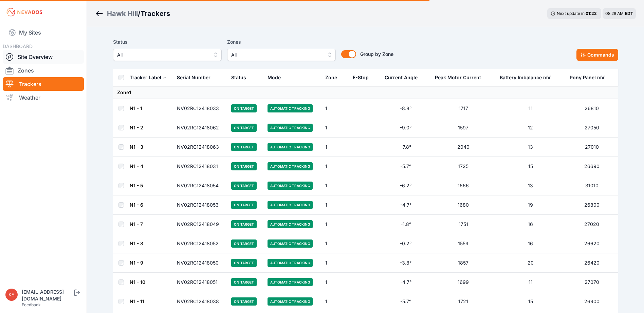  Describe the element at coordinates (137, 127) in the screenshot. I see `a: N1 - 2` at that location.